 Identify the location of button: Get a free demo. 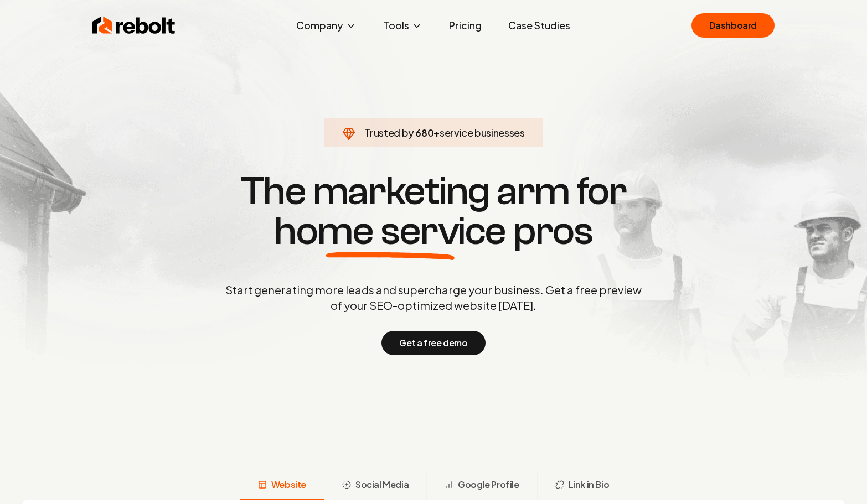
(433, 343).